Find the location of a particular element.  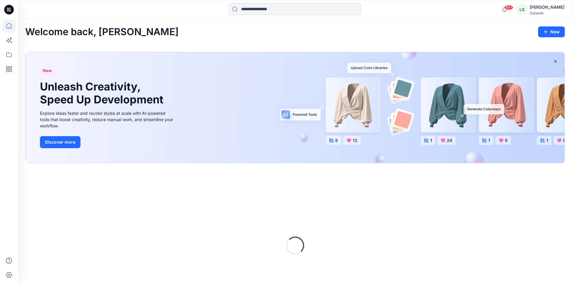

div: LS is located at coordinates (522, 10).